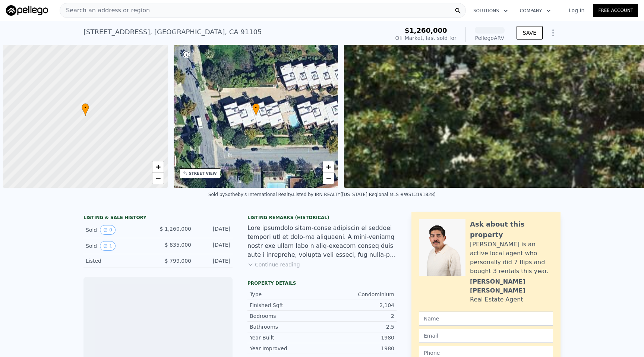 This screenshot has width=644, height=357. What do you see at coordinates (535, 11) in the screenshot?
I see `button: Company` at bounding box center [535, 11].